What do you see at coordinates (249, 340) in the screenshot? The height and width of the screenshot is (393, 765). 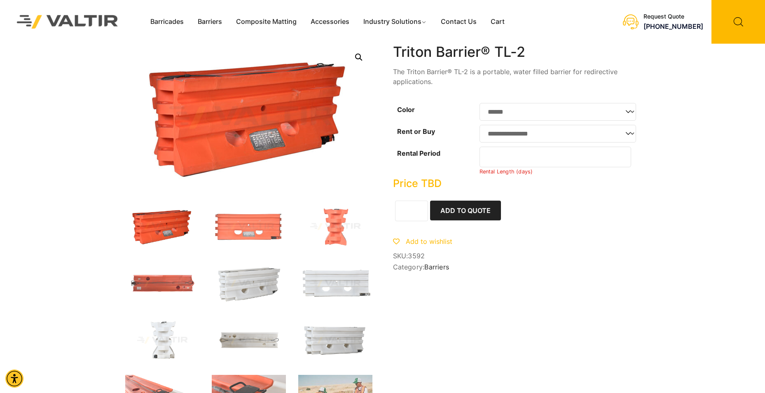 I see `img: A white plastic device with a wire loop and several holes, likely used for securing or connecting...` at bounding box center [249, 340].